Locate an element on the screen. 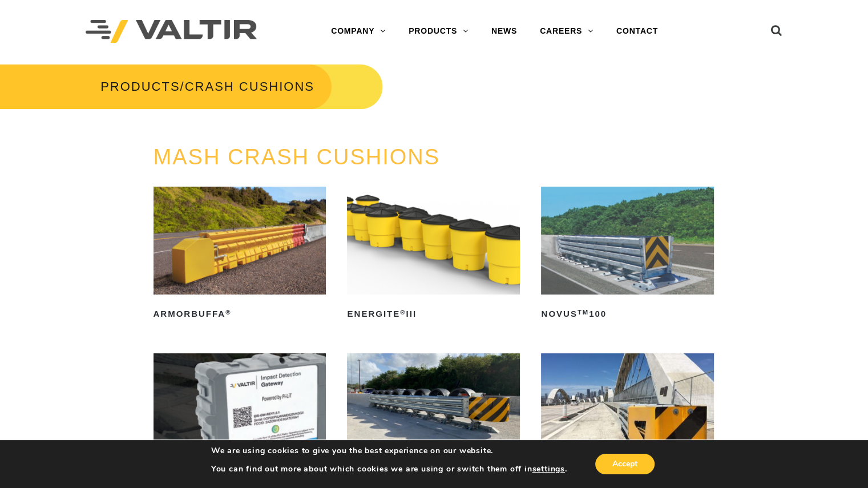  img: Valtir is located at coordinates (171, 31).